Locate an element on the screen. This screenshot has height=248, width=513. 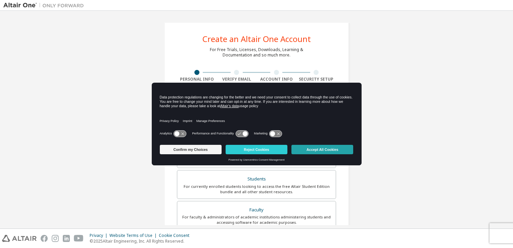
img: instagram.svg is located at coordinates (55, 238).